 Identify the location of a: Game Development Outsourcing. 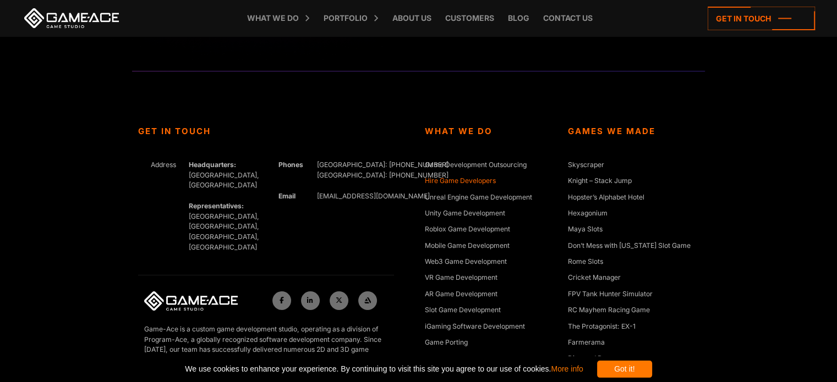
(475, 166).